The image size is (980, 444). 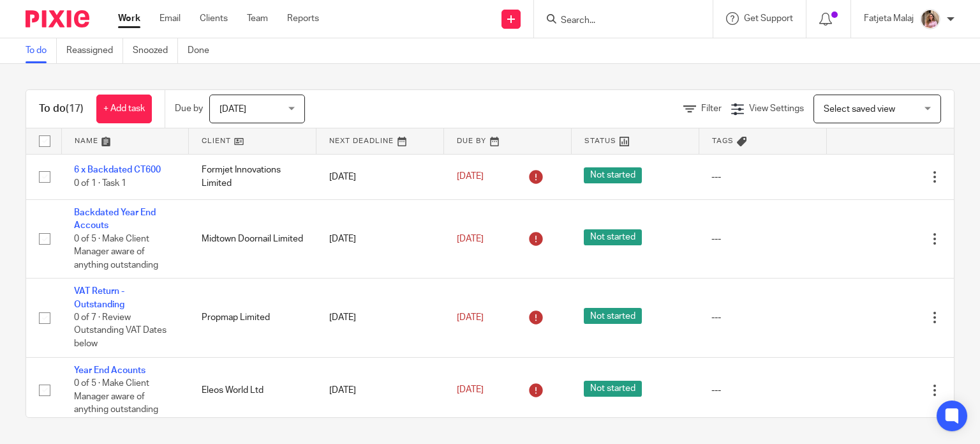 What do you see at coordinates (120, 330) in the screenshot?
I see `span: 0 of 7 · Review Outstanding VAT Dates below` at bounding box center [120, 330].